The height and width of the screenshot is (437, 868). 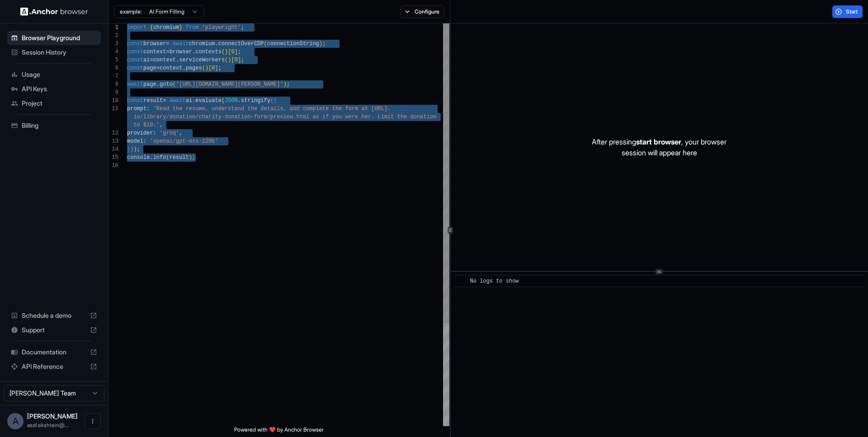 What do you see at coordinates (59, 52) in the screenshot?
I see `span: Session History` at bounding box center [59, 52].